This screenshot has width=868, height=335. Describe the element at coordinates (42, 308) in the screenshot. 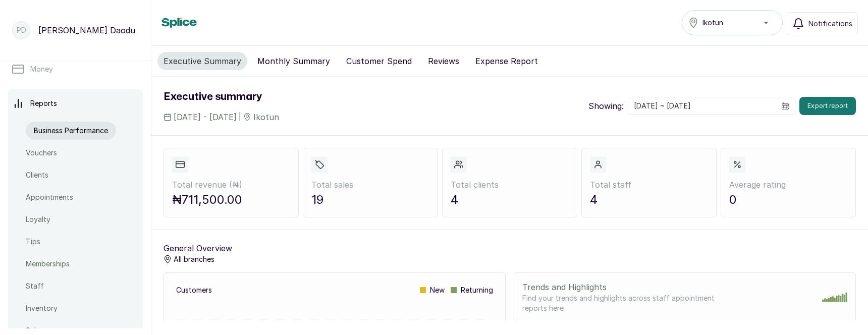

I see `p: Inventory` at that location.